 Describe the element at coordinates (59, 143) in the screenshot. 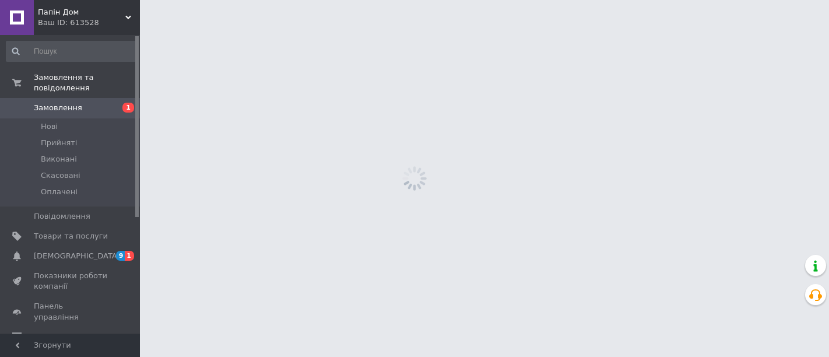

I see `span: Прийняті` at that location.